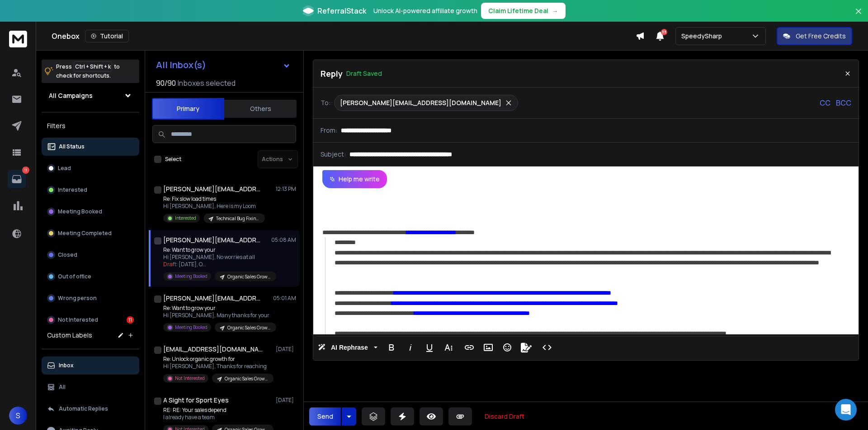 Image resolution: width=868 pixels, height=430 pixels. I want to click on p: Technical Bug Fixing and Loading Speed, so click(238, 219).